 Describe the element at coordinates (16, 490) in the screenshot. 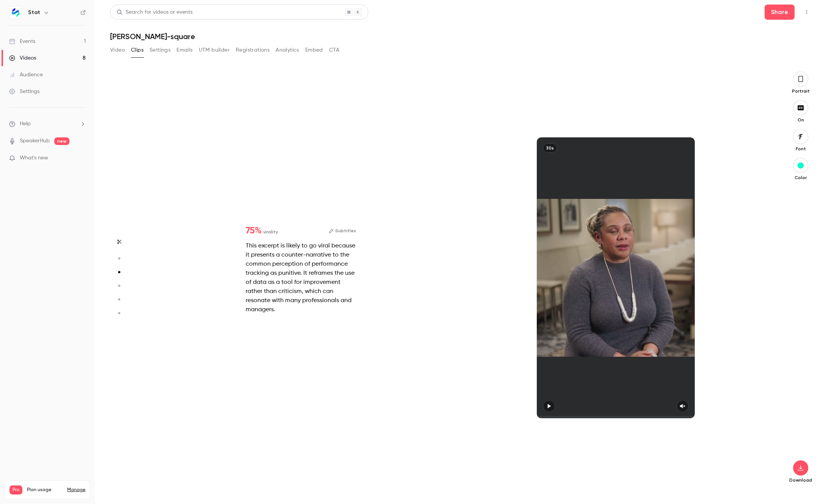

I see `span: Pro` at that location.